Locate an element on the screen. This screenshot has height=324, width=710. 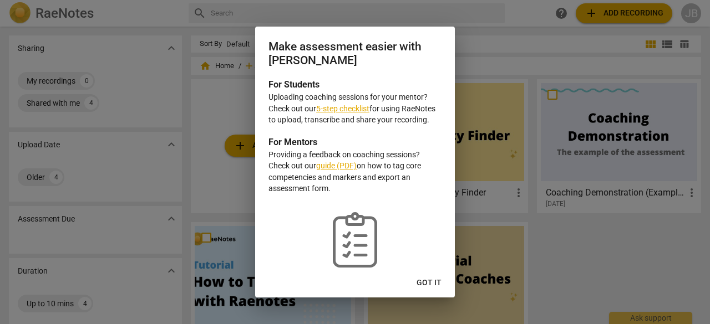
a: 5-step checklist is located at coordinates (343, 109).